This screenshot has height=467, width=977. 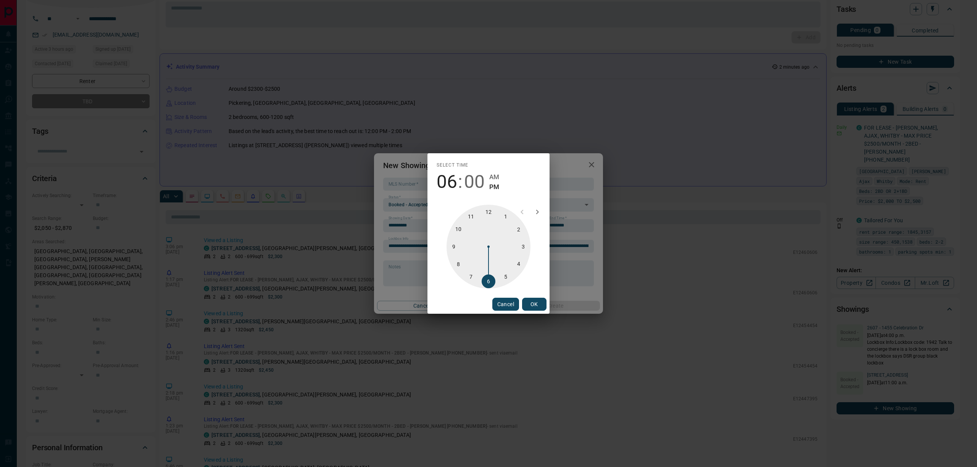 I want to click on button: 06, so click(x=447, y=182).